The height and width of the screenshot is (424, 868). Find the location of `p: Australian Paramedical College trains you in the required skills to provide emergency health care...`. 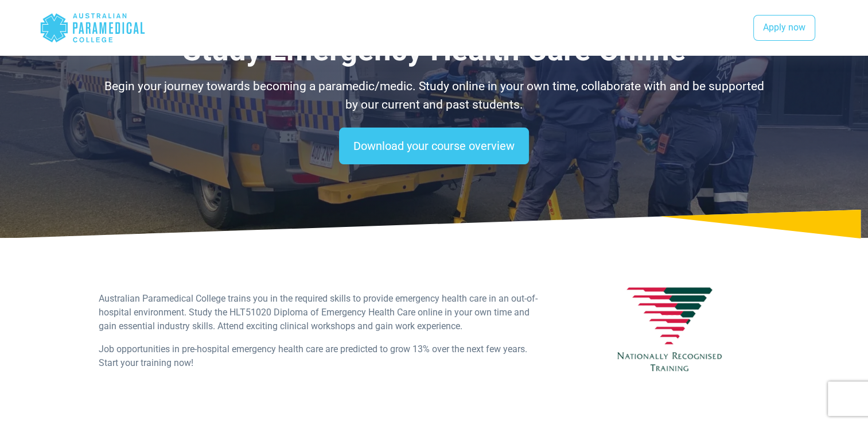

p: Australian Paramedical College trains you in the required skills to provide emergency health care... is located at coordinates (320, 313).